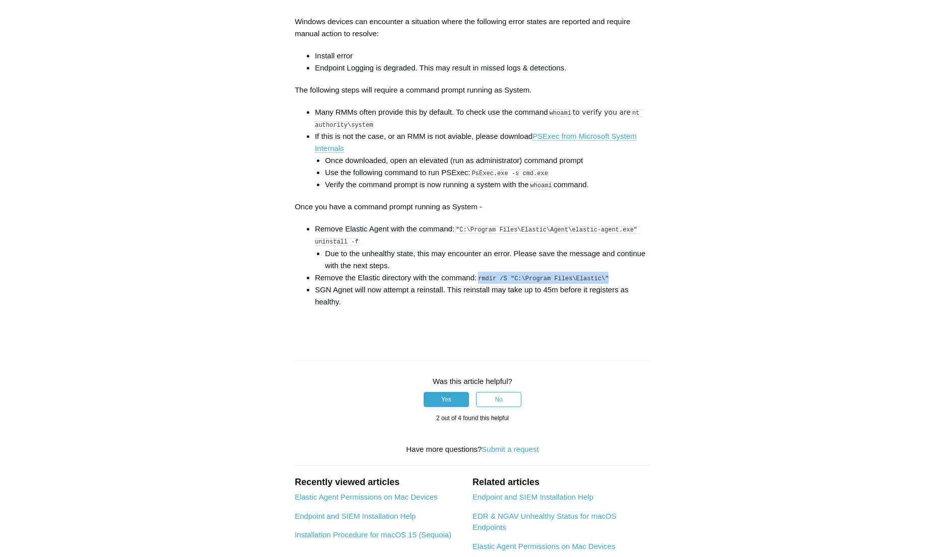  What do you see at coordinates (472, 207) in the screenshot?
I see `p: Once you have a command prompt running as System -` at bounding box center [472, 207].